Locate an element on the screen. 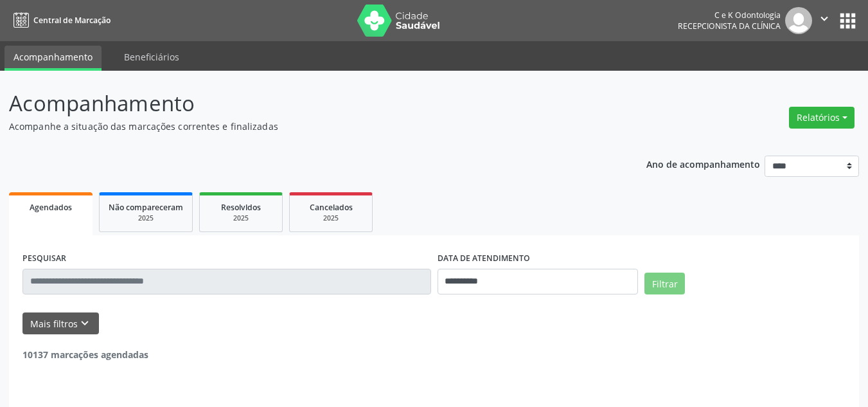  p: Ano de acompanhamento is located at coordinates (703, 163).